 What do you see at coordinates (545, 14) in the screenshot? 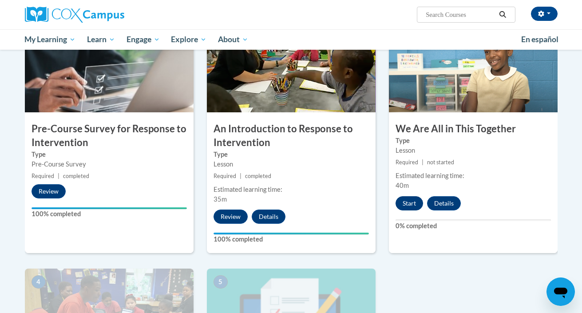
I see `button: Account Settings` at bounding box center [545, 14].